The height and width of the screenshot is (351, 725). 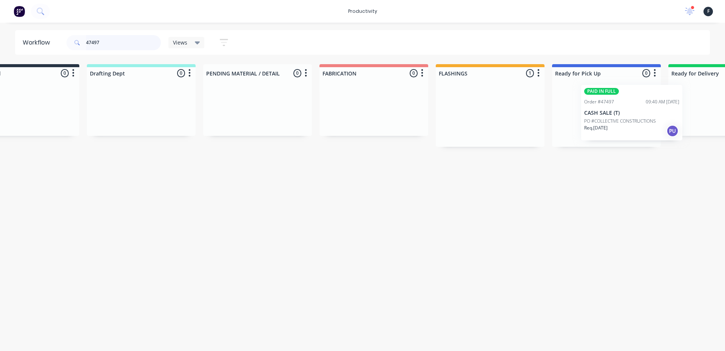 I want to click on div: Workflow, so click(x=38, y=43).